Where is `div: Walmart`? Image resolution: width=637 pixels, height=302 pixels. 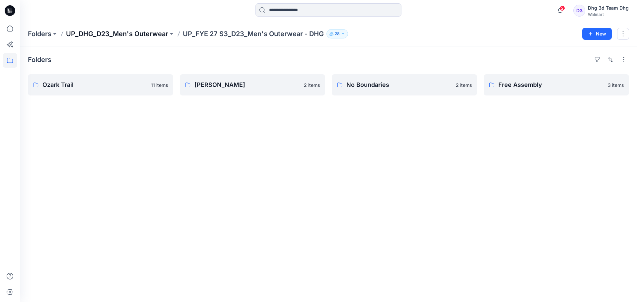 div: Walmart is located at coordinates (608, 14).